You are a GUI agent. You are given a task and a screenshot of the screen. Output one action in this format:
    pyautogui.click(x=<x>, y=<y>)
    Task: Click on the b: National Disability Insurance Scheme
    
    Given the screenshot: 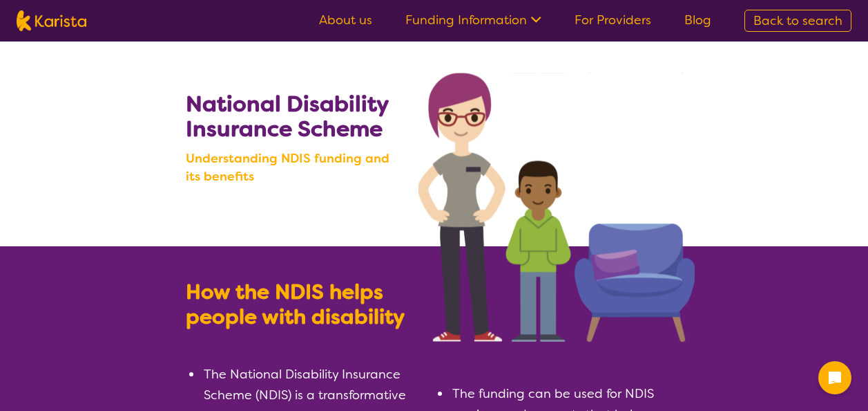 What is the action you would take?
    pyautogui.click(x=287, y=116)
    